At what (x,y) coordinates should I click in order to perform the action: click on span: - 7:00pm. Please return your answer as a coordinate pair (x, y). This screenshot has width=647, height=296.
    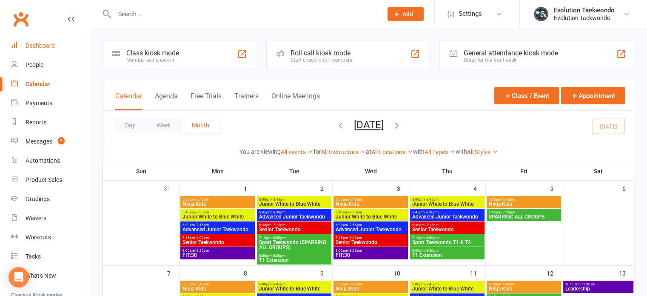
    Looking at the image, I should click on (508, 212).